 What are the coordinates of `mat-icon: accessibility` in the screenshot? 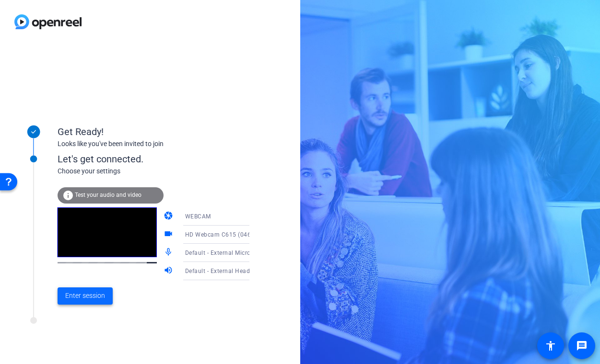 It's located at (551, 346).